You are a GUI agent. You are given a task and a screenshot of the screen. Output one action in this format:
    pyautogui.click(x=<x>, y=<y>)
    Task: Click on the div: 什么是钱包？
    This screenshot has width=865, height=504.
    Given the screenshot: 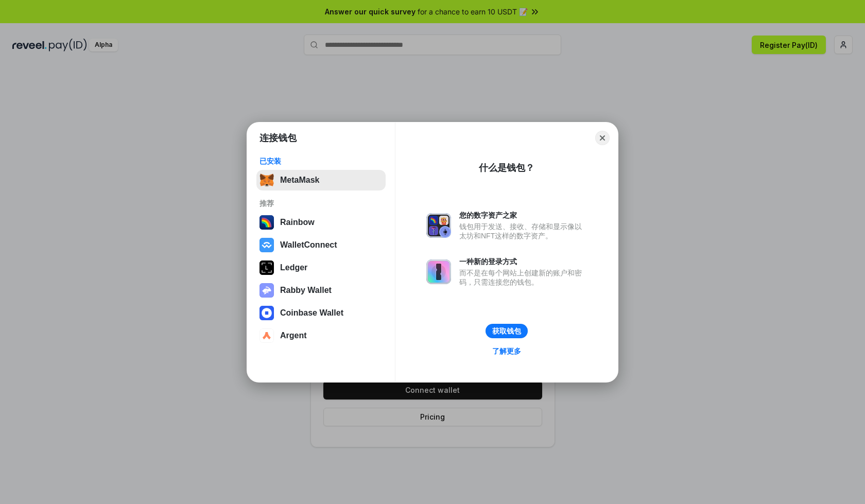 What is the action you would take?
    pyautogui.click(x=507, y=168)
    